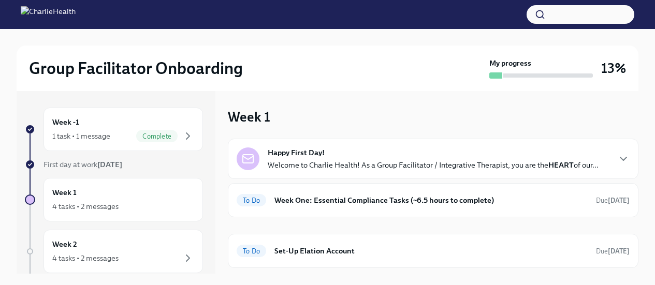 This screenshot has height=285, width=655. Describe the element at coordinates (136, 68) in the screenshot. I see `h2: Group Facilitator Onboarding` at that location.